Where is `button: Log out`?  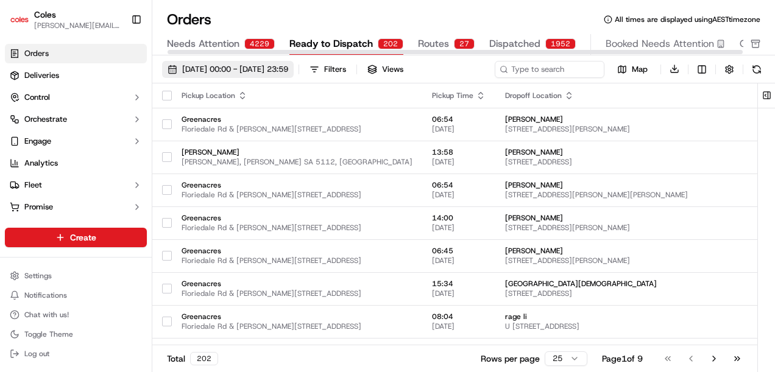 button: Log out is located at coordinates (76, 354).